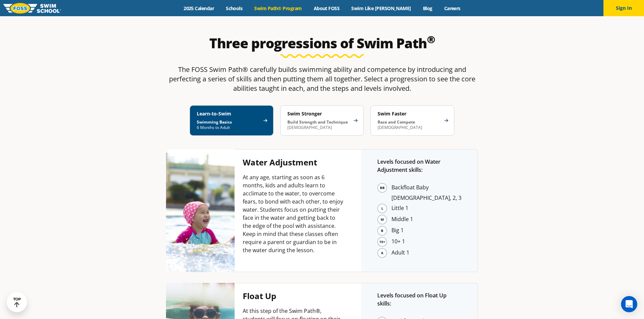 This screenshot has height=319, width=644. Describe the element at coordinates (419, 300) in the screenshot. I see `p: Levels focused on Float Up skills:` at that location.